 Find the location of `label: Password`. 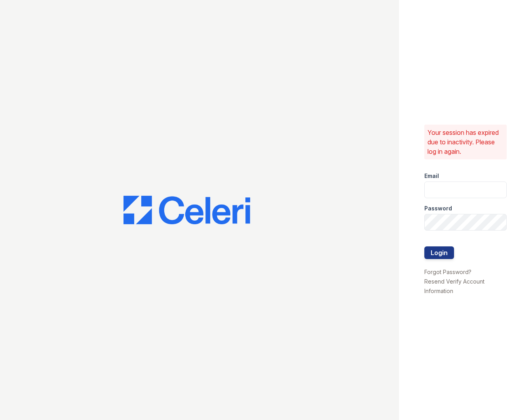

label: Password is located at coordinates (438, 208).